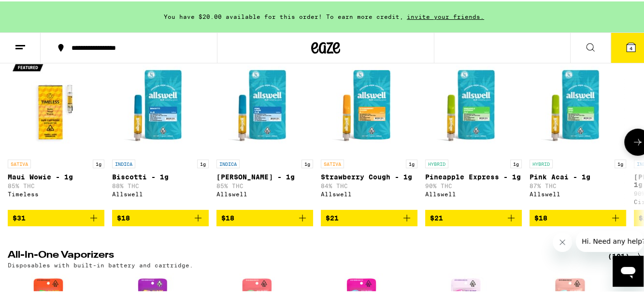  I want to click on p: Disposables with built-in battery and cartridge., so click(101, 264).